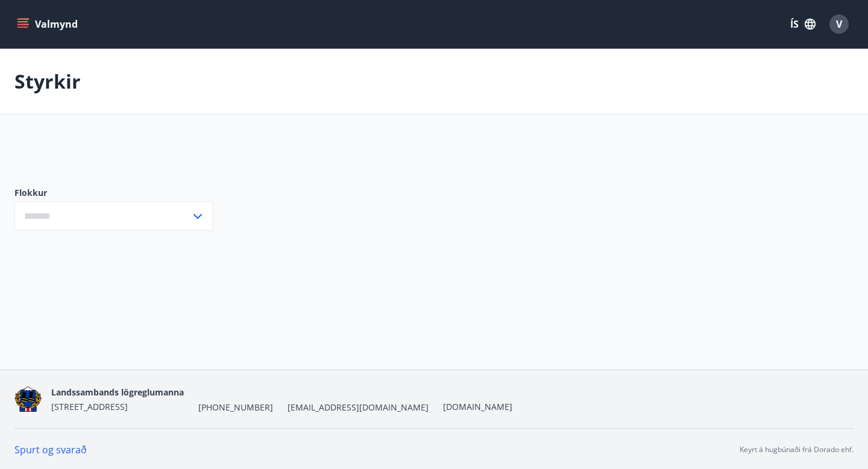 The width and height of the screenshot is (868, 469). Describe the element at coordinates (114, 193) in the screenshot. I see `label: Flokkur` at that location.